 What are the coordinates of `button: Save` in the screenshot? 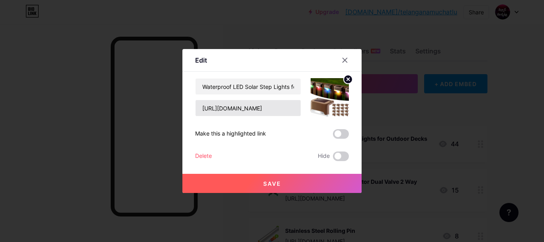 It's located at (272, 183).